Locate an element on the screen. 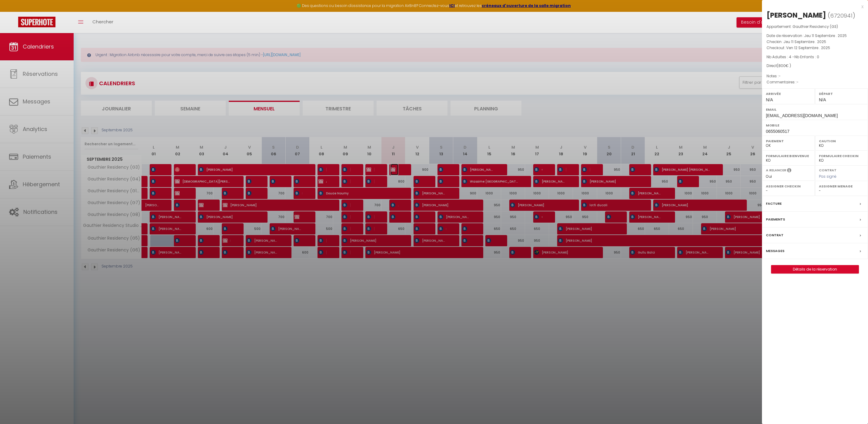 The image size is (868, 424). p: Checkin : is located at coordinates (816, 42).